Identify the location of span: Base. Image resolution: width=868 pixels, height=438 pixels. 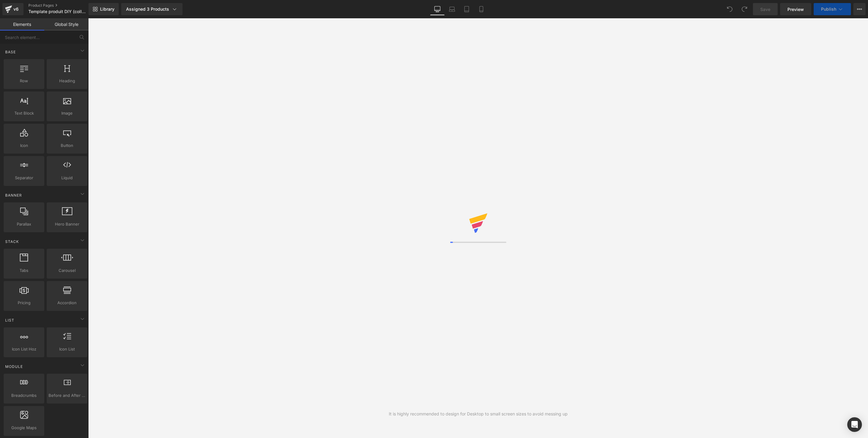
(11, 52).